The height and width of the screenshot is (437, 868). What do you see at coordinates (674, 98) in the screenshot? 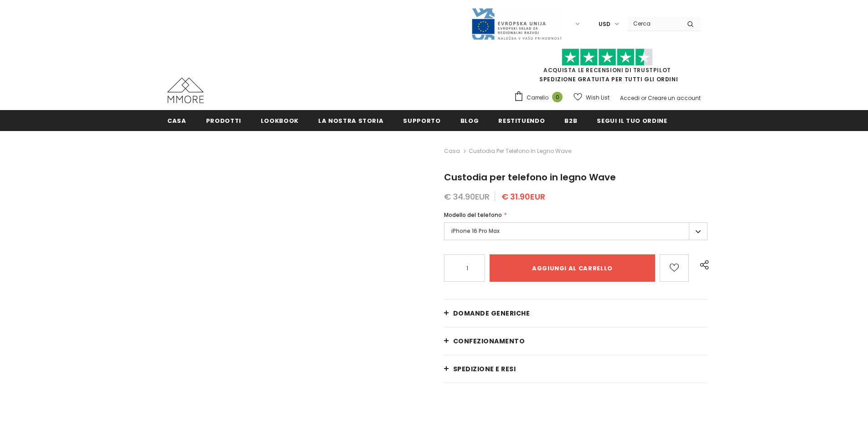
I see `a: Creare un account` at bounding box center [674, 98].